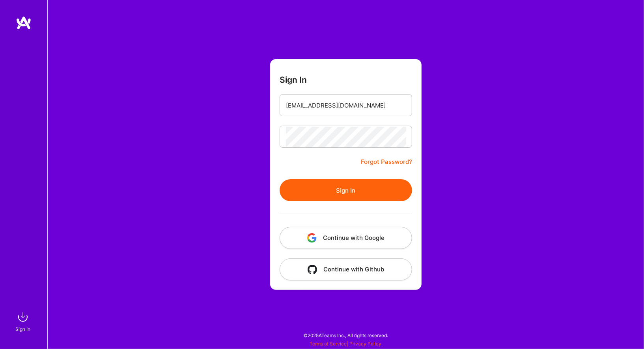  I want to click on div: © 2025 ATeams Inc., All rights reserved., so click(345, 335).